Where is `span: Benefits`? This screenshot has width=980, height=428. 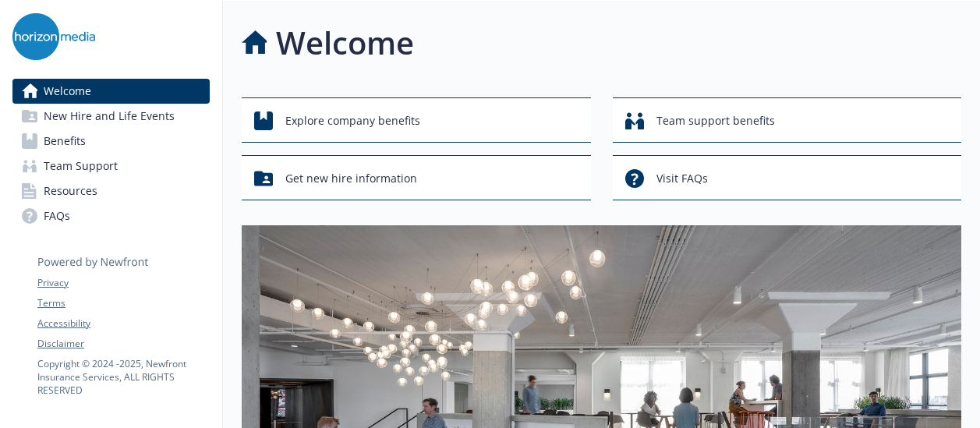
span: Benefits is located at coordinates (64, 141).